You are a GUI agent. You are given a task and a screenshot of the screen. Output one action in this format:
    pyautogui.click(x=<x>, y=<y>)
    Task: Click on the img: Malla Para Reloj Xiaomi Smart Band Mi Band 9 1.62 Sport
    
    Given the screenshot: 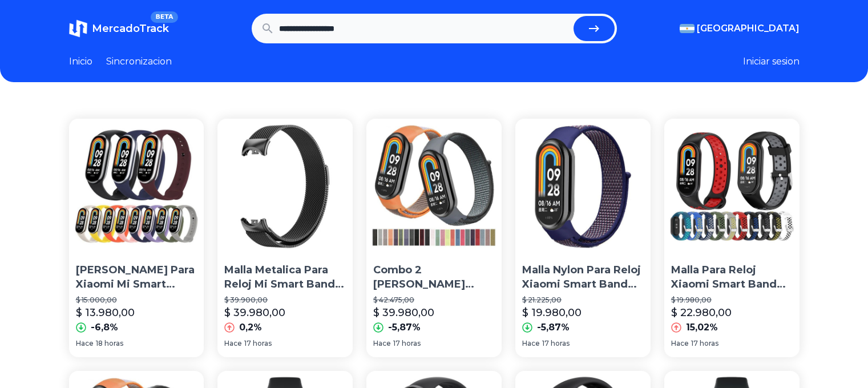 What is the action you would take?
    pyautogui.click(x=732, y=186)
    